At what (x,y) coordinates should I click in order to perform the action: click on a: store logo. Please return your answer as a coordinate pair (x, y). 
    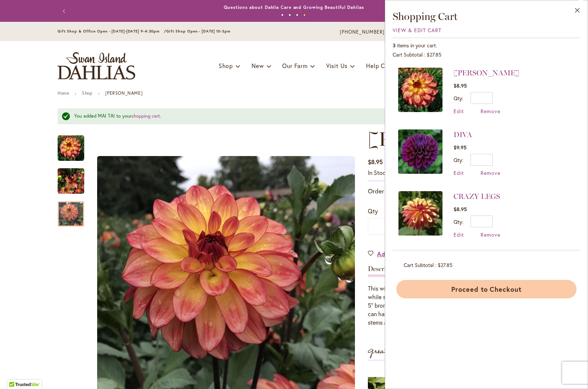
    Looking at the image, I should click on (96, 66).